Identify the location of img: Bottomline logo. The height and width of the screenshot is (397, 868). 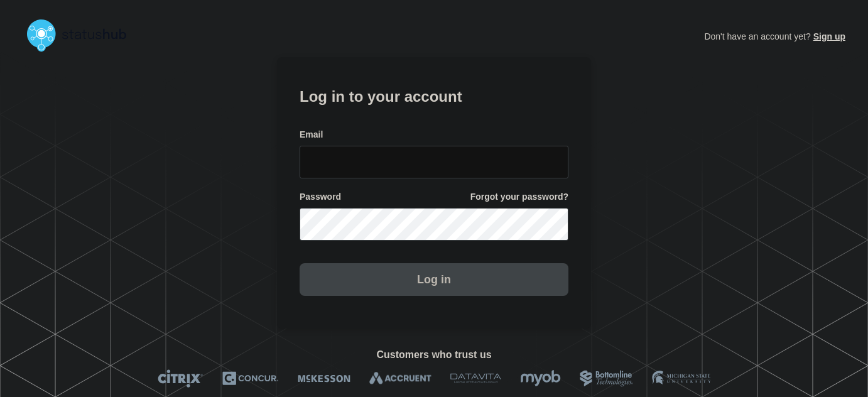
(606, 378).